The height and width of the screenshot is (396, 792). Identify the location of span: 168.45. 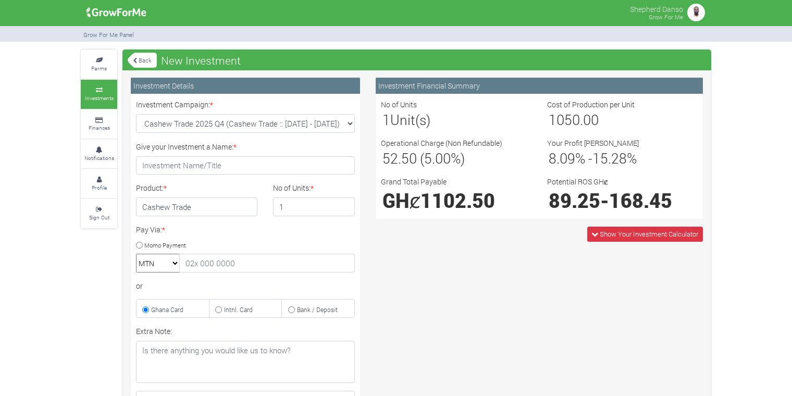
(640, 200).